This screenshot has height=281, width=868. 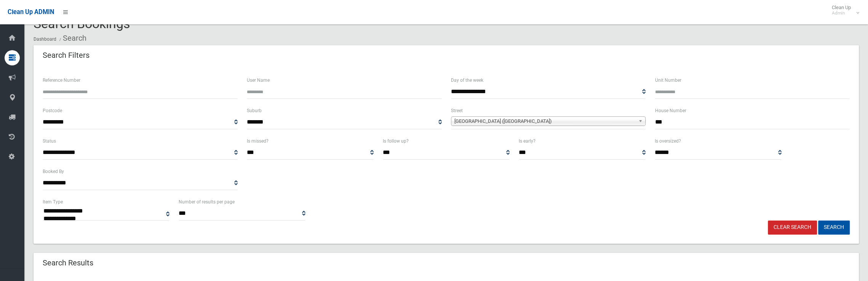 What do you see at coordinates (667, 81) in the screenshot?
I see `label: Unit Number` at bounding box center [667, 81].